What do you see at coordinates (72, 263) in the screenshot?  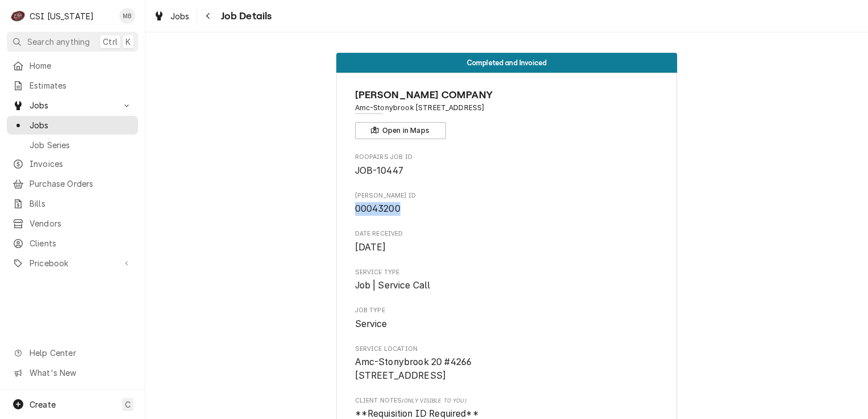 I see `span: Pricebook` at bounding box center [72, 263].